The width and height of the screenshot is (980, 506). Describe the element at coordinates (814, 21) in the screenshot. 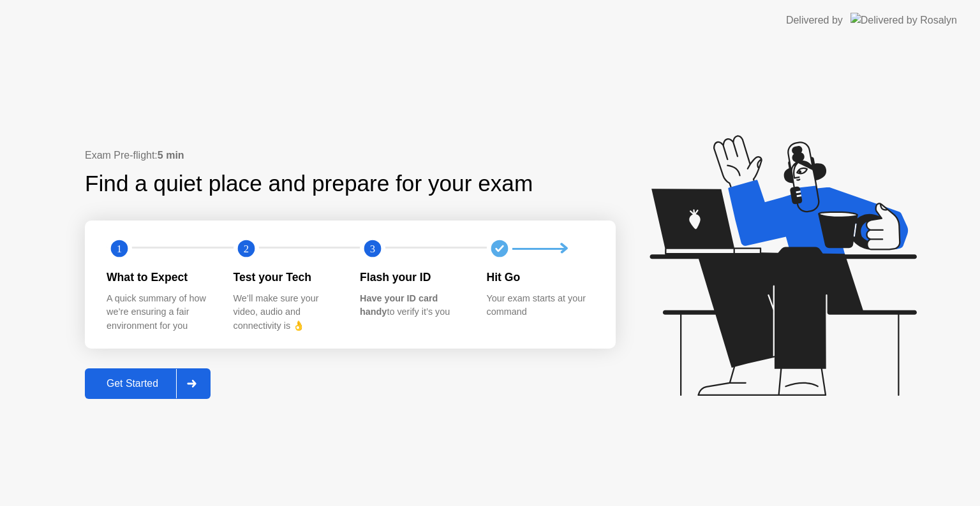

I see `div: Delivered by` at that location.